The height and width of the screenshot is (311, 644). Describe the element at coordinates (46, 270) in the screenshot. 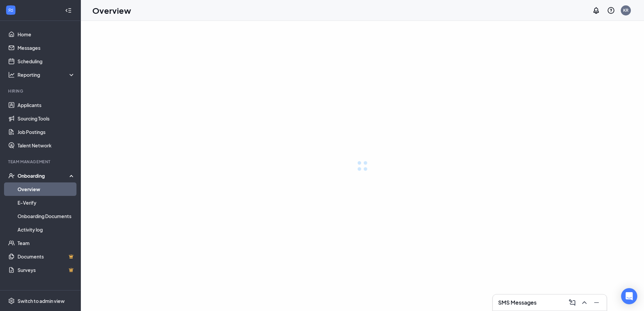

I see `a: SurveysCrown` at that location.